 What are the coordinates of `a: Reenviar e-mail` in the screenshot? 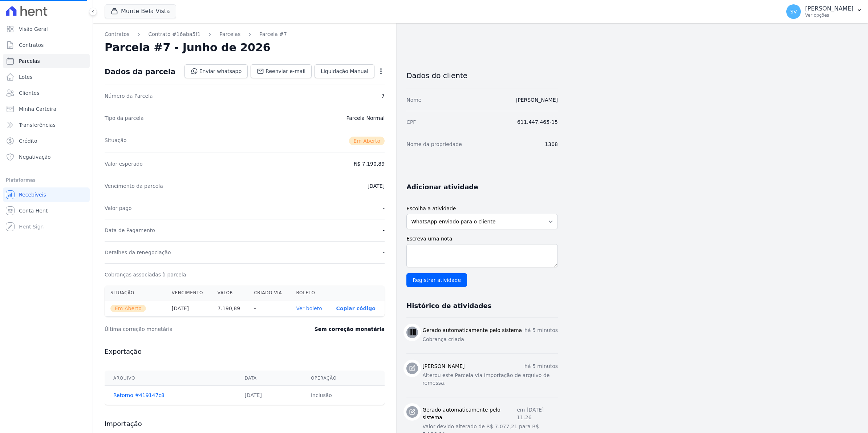 It's located at (281, 71).